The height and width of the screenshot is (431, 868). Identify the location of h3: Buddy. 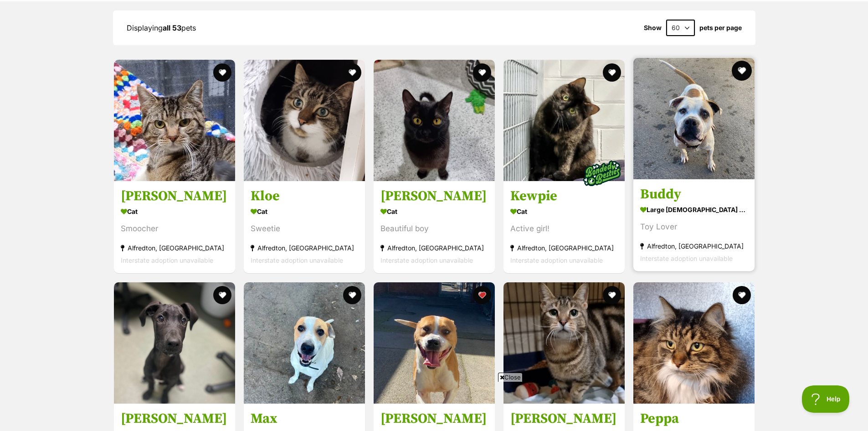
(694, 195).